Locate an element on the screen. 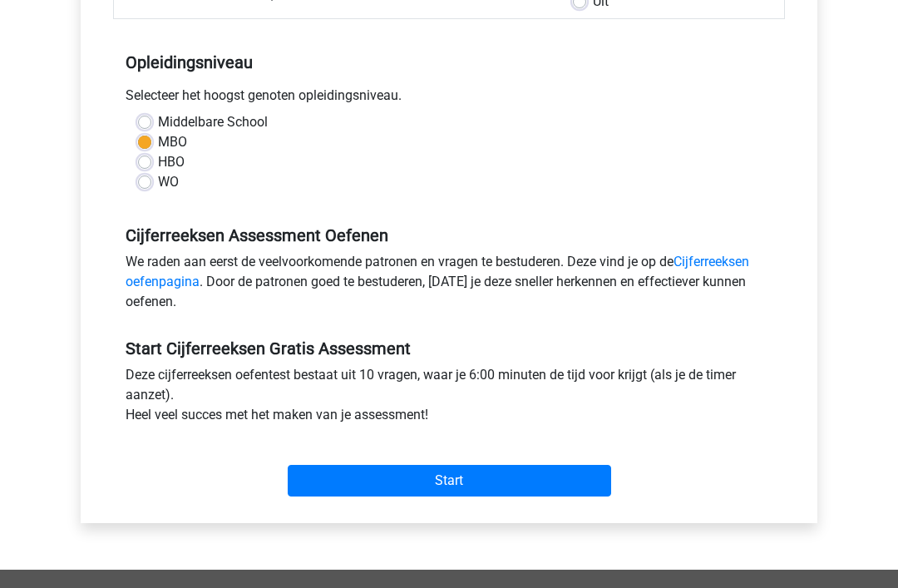  h5: Opleidingsniveau is located at coordinates (449, 62).